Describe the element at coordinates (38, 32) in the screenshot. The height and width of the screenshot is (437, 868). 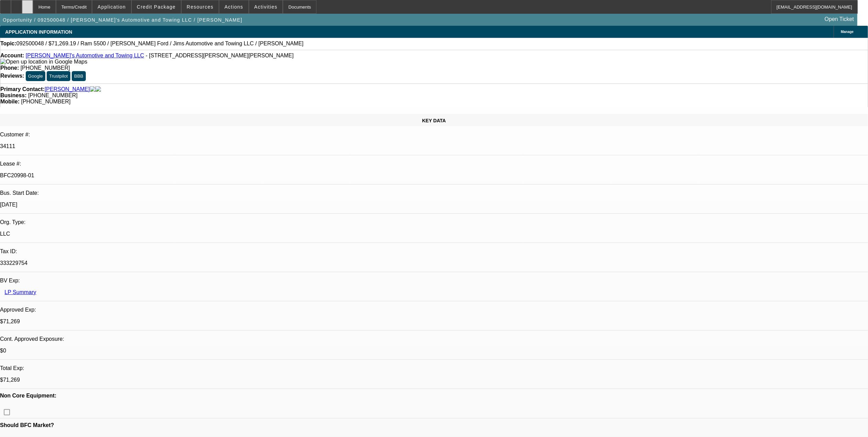
I see `span: APPLICATION INFORMATION` at that location.